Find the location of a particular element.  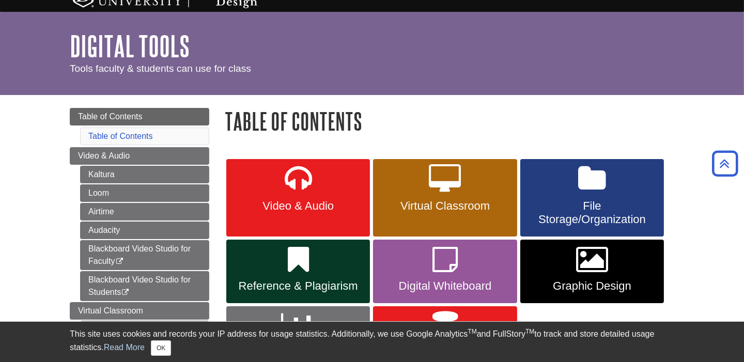

a: Graphic Design is located at coordinates (592, 272).